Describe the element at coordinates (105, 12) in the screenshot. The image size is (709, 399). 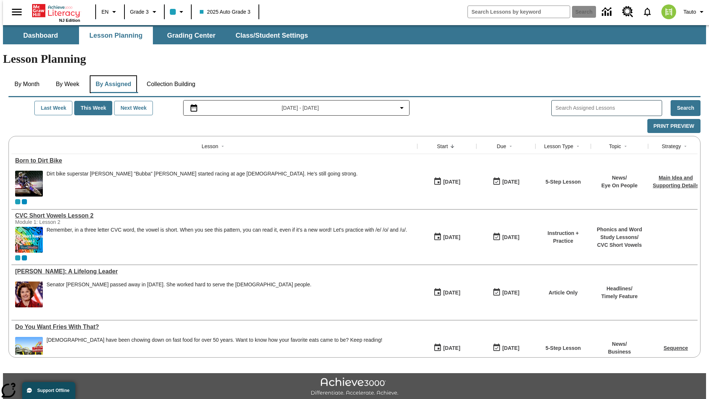
I see `span: EN` at that location.